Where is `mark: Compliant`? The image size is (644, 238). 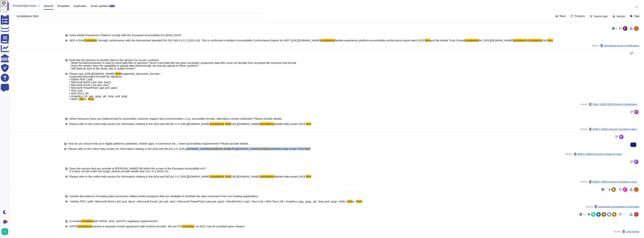 mark: Compliant is located at coordinates (91, 40).